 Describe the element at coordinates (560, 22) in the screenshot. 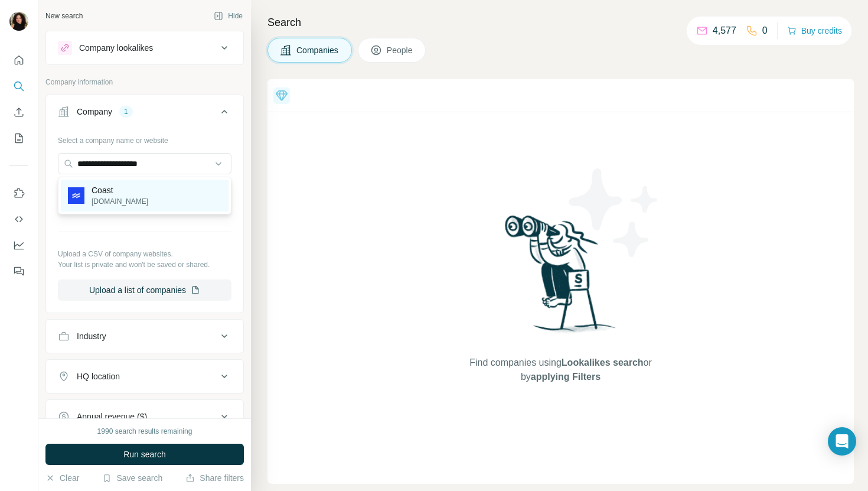

I see `h4: Search` at that location.